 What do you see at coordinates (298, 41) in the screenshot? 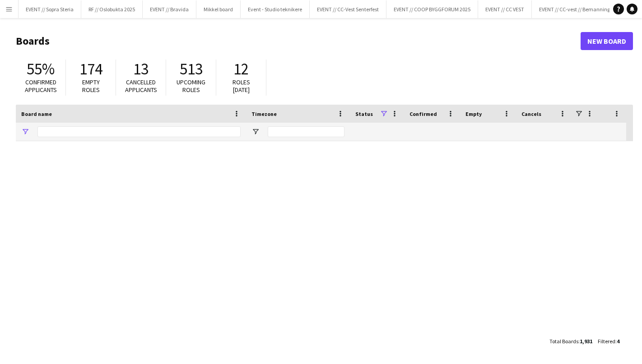
I see `h1: Boards` at bounding box center [298, 41].